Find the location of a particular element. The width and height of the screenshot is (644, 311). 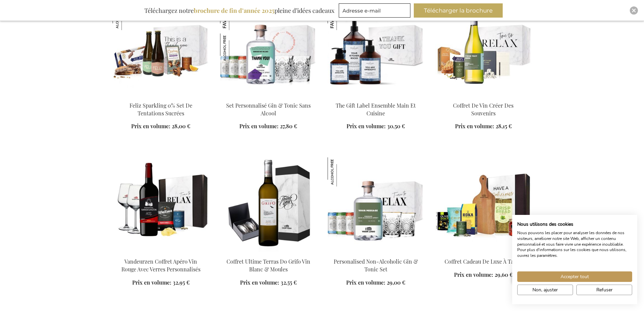

a: Prix en volume: 28,15 € is located at coordinates (483, 126).